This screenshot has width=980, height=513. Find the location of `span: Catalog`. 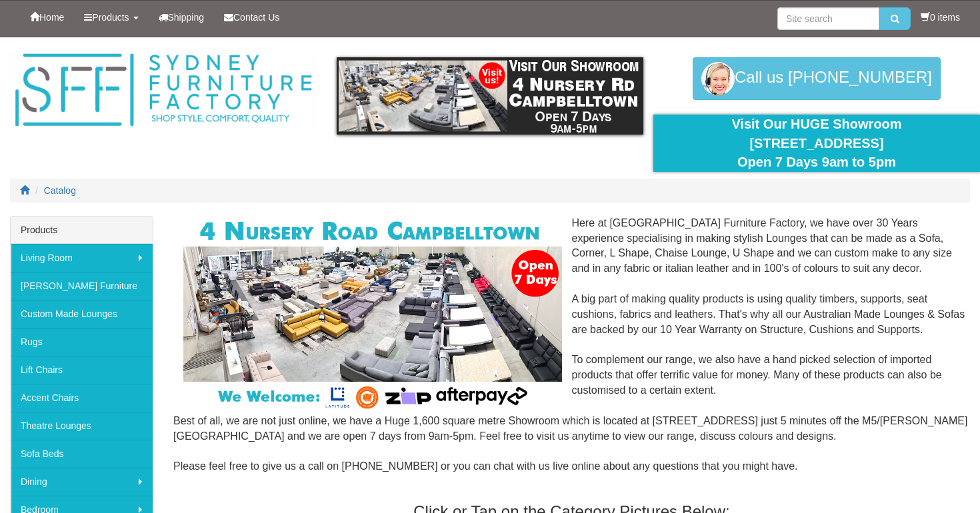

span: Catalog is located at coordinates (60, 191).